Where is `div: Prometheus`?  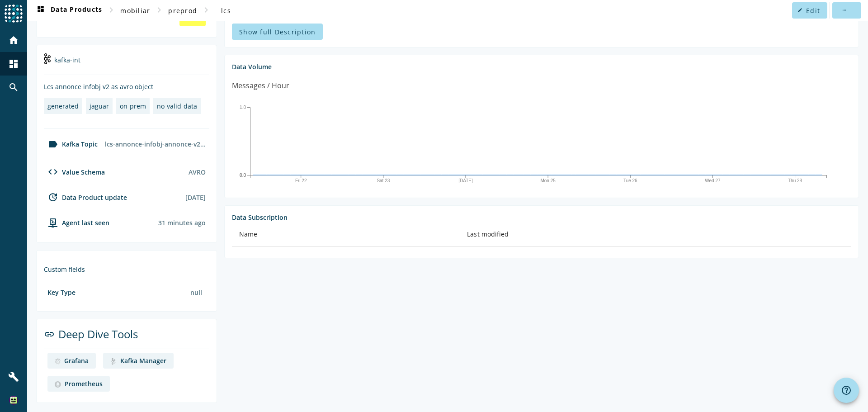 div: Prometheus is located at coordinates (84, 383).